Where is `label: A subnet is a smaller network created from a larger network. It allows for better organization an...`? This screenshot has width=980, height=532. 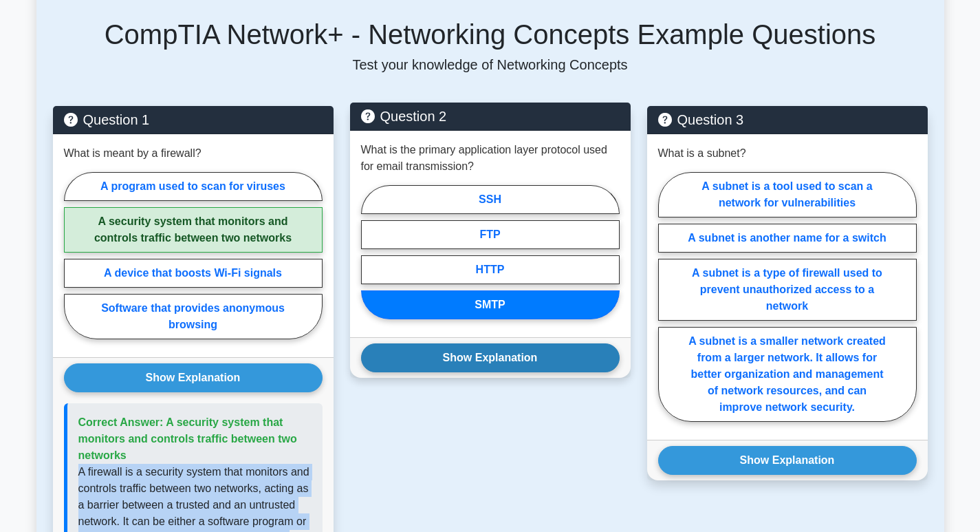 label: A subnet is a smaller network created from a larger network. It allows for better organization an... is located at coordinates (788, 374).